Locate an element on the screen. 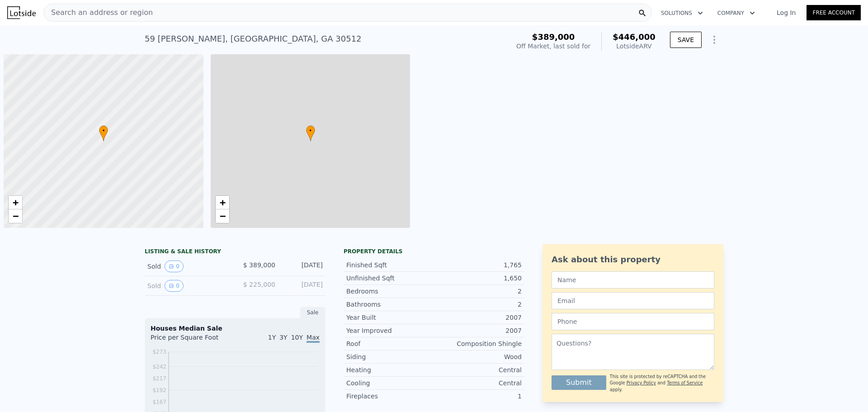 Image resolution: width=868 pixels, height=412 pixels. div: Roof is located at coordinates (390, 344).